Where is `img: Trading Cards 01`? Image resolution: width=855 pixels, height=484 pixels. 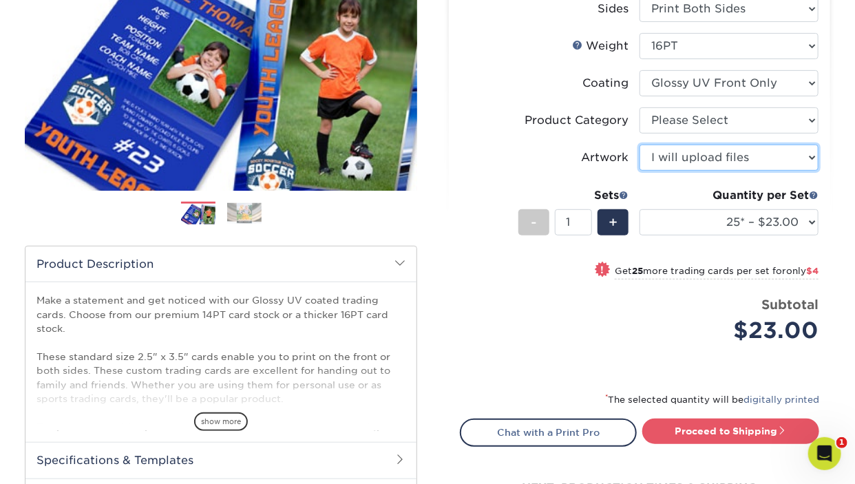 img: Trading Cards 01 is located at coordinates (198, 214).